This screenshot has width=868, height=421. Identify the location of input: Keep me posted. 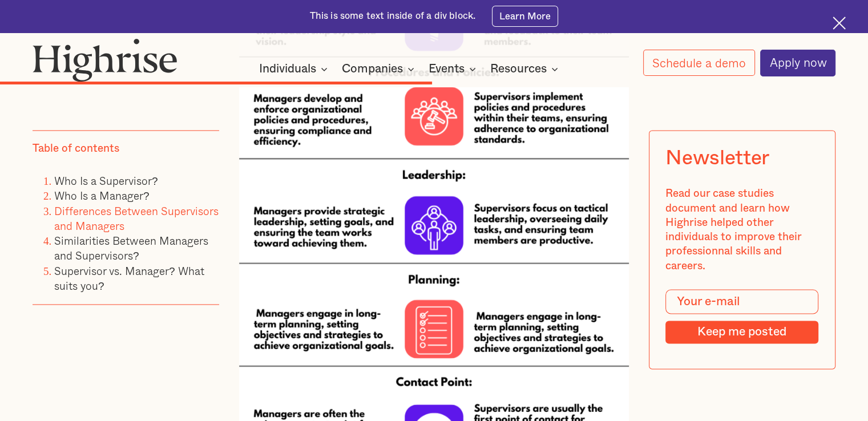
(742, 332).